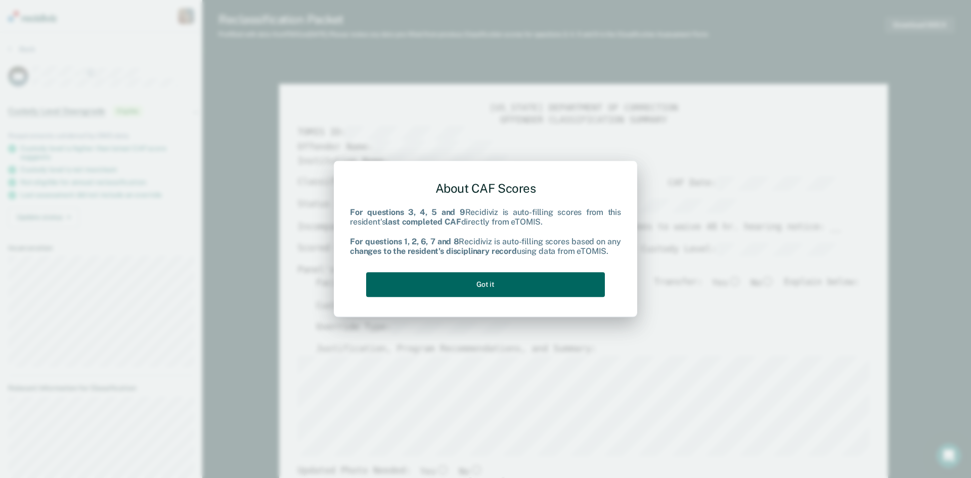  Describe the element at coordinates (486, 232) in the screenshot. I see `div: Recidiviz is auto-filling scores from this resident's directly from eTOMIS. Recidiviz is auto-fil...` at that location.